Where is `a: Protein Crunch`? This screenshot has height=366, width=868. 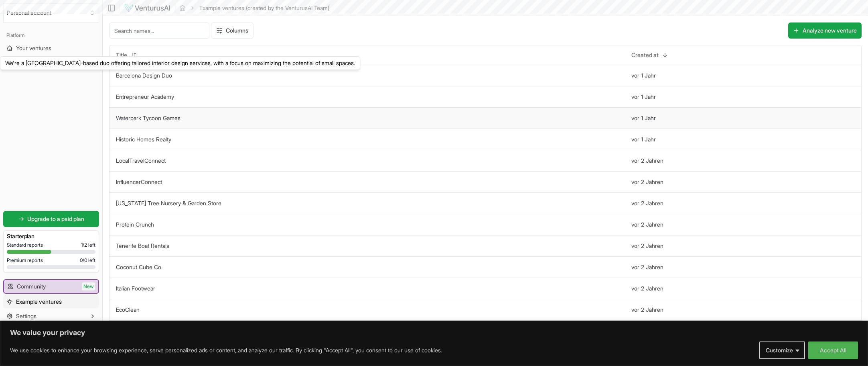 a: Protein Crunch is located at coordinates (135, 224).